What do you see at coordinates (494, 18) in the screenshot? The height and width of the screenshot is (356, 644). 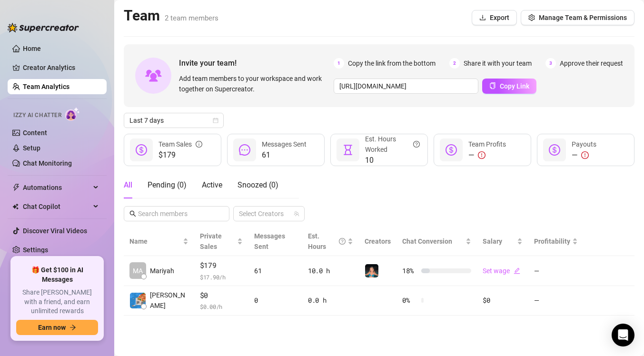 I see `button: Export` at bounding box center [494, 18].